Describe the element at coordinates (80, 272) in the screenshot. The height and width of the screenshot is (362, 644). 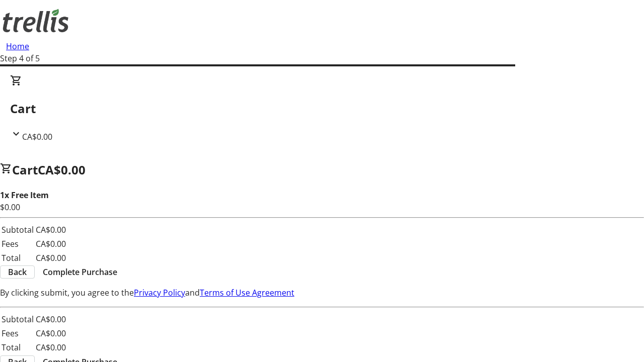
I see `span: Complete Purchase` at that location.